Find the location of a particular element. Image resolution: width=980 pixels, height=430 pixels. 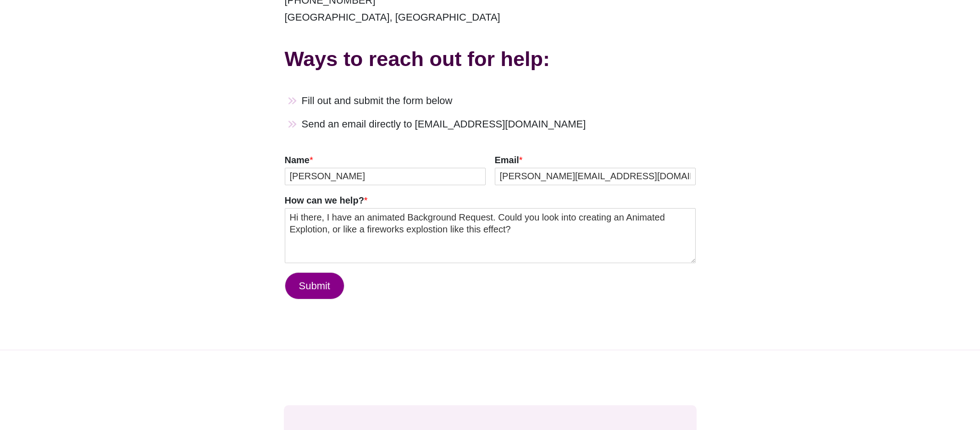

h2: Ways to reach out for help: is located at coordinates (490, 59).